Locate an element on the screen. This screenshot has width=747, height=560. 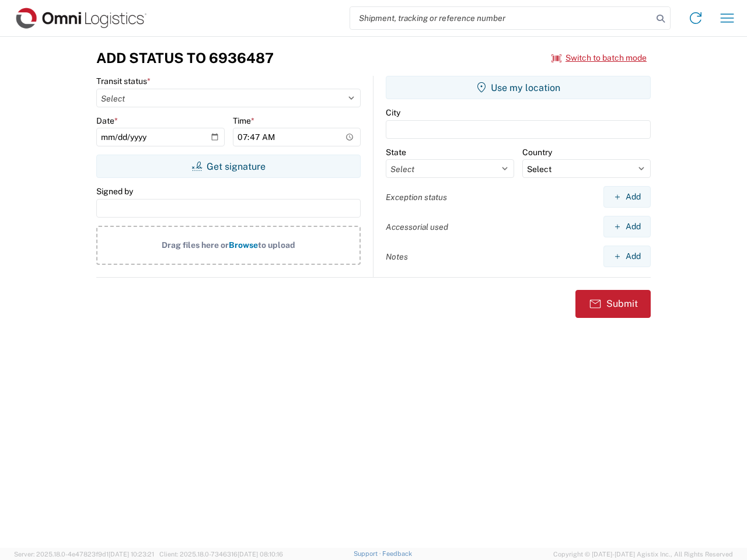
button: Get signature is located at coordinates (228, 166).